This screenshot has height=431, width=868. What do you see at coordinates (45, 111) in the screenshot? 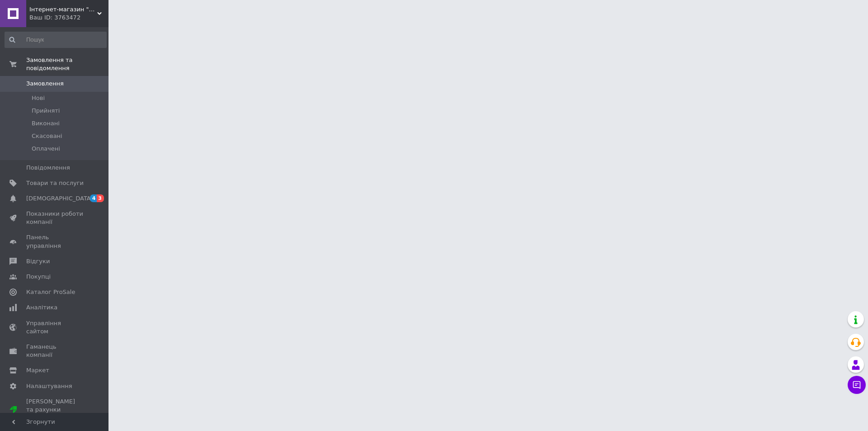
I see `span: Прийняті` at bounding box center [45, 111].